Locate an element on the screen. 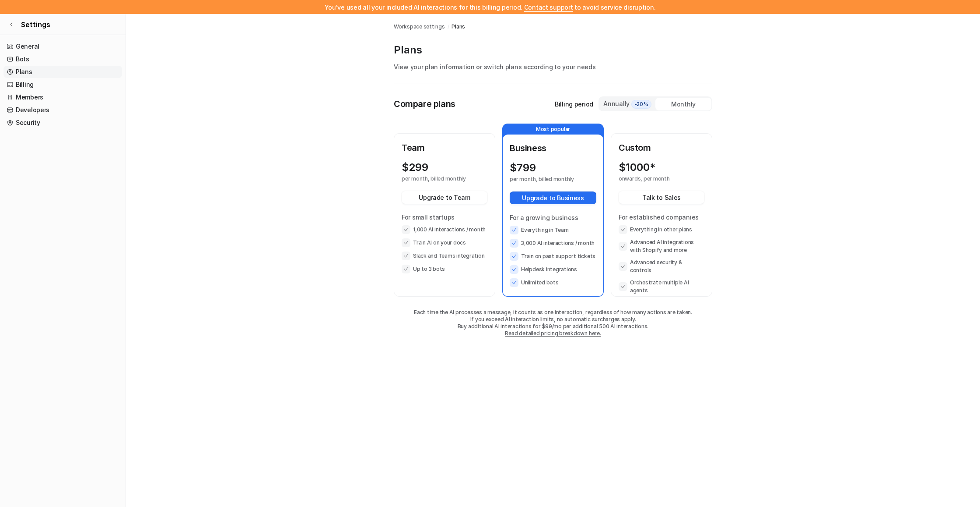 The width and height of the screenshot is (980, 507). a: Security is located at coordinates (63, 122).